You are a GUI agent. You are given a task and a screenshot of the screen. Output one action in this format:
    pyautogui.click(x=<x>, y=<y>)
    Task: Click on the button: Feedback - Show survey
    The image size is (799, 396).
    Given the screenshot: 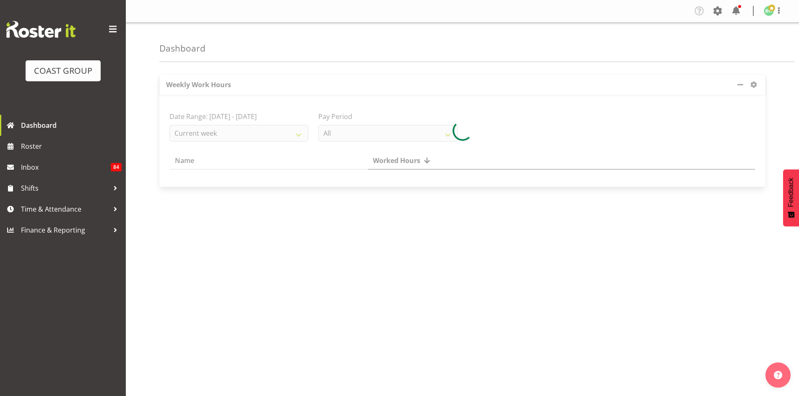 What is the action you would take?
    pyautogui.click(x=791, y=198)
    